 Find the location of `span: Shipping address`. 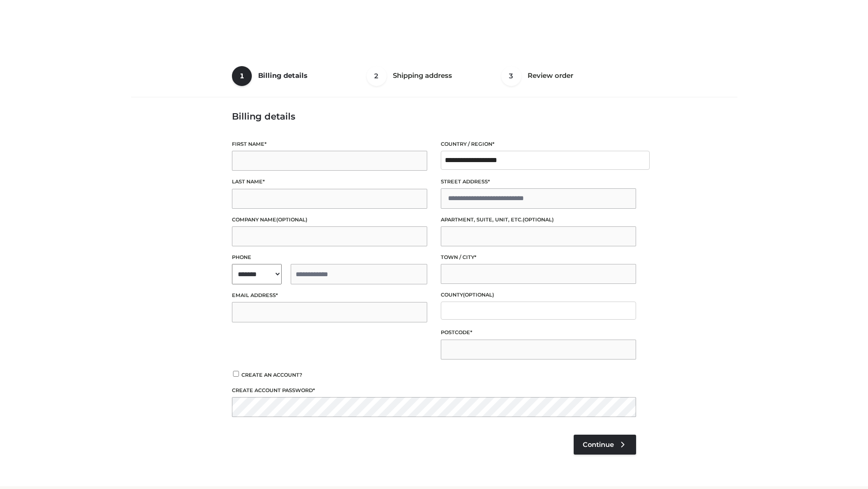

span: Shipping address is located at coordinates (422, 75).